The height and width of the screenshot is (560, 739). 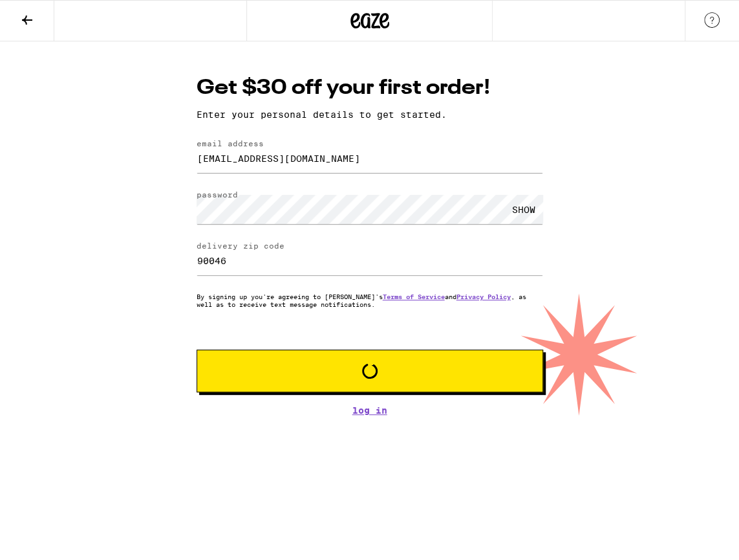 I want to click on a: Privacy Policy, so click(x=484, y=296).